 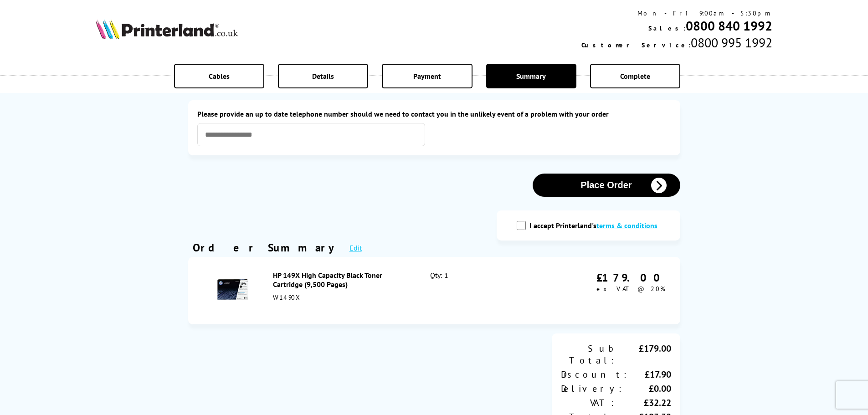 I want to click on div: VAT:, so click(x=588, y=403).